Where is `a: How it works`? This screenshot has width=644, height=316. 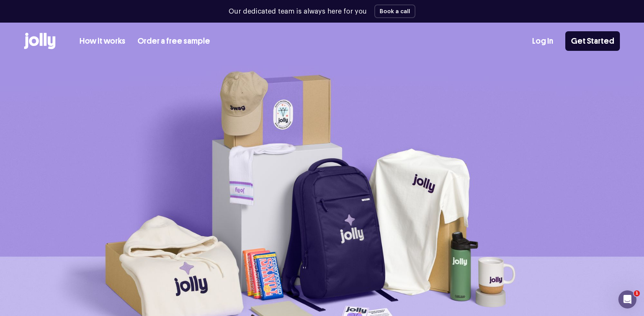
a: How it works is located at coordinates (102, 41).